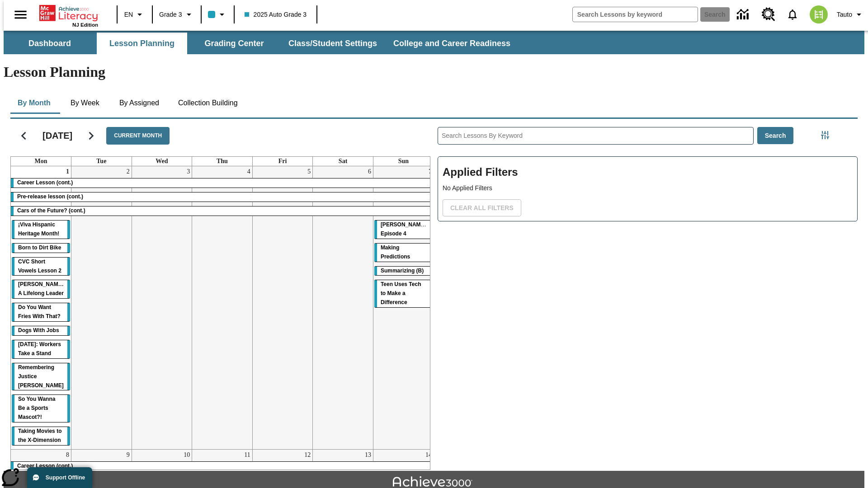 This screenshot has height=488, width=868. Describe the element at coordinates (403, 271) in the screenshot. I see `div: Summarizing (B)` at that location.